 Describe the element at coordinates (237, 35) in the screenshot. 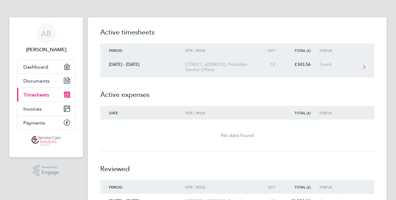

I see `h2: Active timesheets` at that location.